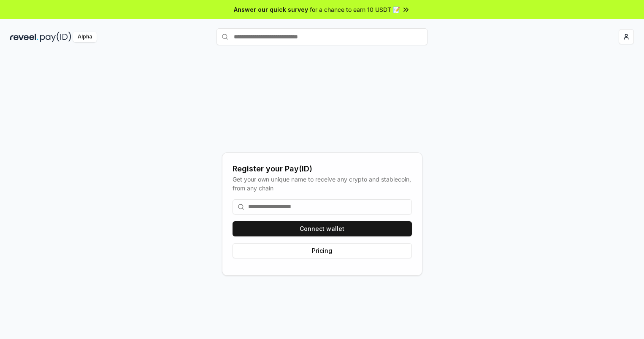 The image size is (644, 339). I want to click on div: Get your own unique name to receive any crypto and stablecoin, from any chain, so click(322, 183).